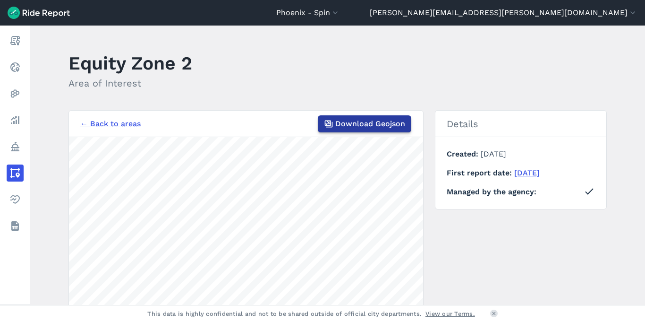  I want to click on span: First report date, so click(480, 172).